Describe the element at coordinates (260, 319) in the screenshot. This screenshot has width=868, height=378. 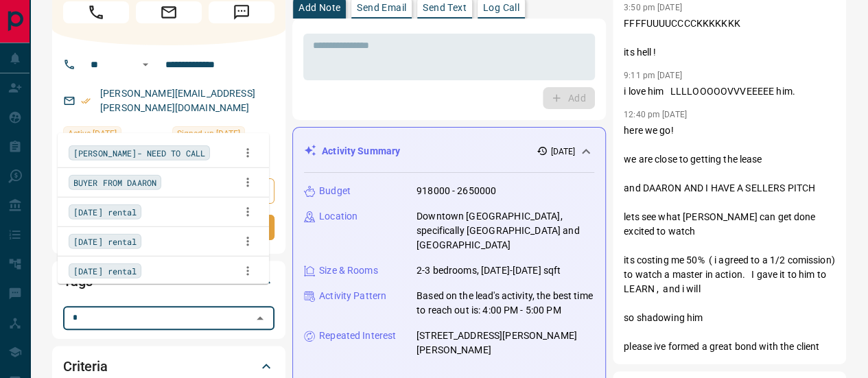
I see `button: Close` at that location.